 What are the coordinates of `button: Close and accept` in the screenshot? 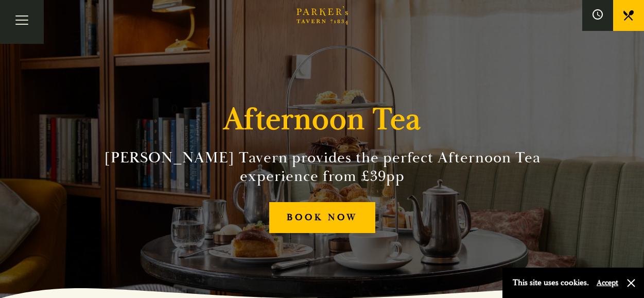 It's located at (631, 283).